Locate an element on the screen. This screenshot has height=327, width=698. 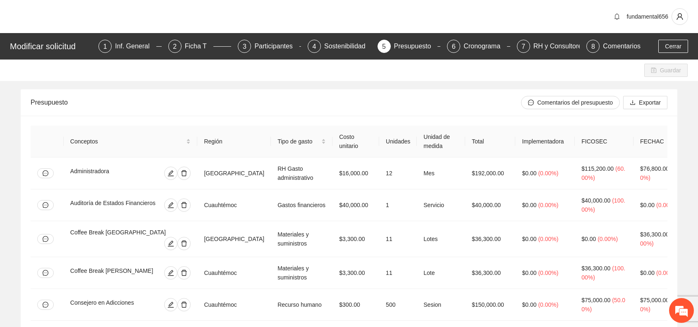
button: downloadExportar is located at coordinates (645, 103).